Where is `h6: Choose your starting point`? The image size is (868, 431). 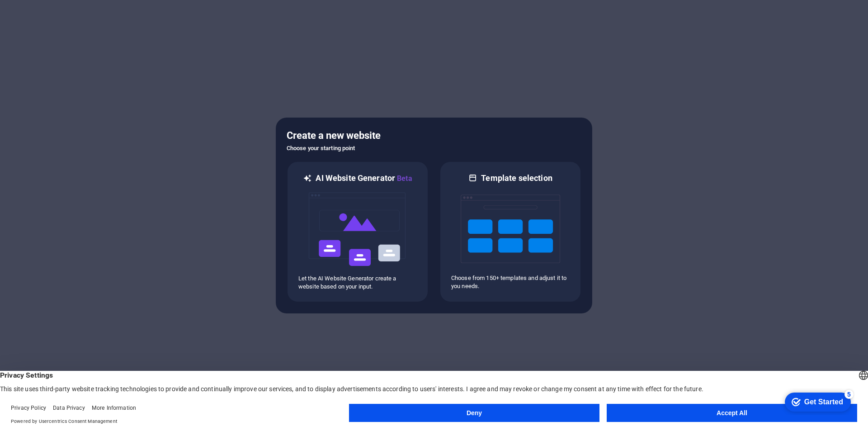 h6: Choose your starting point is located at coordinates (434, 149).